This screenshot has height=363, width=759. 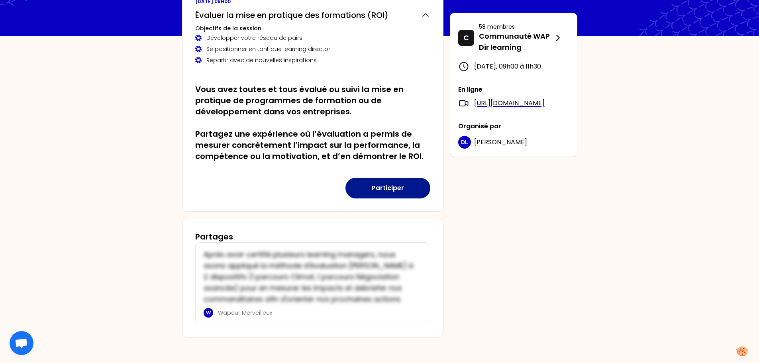 I want to click on div: Développer votre réseau de pairs, so click(x=313, y=38).